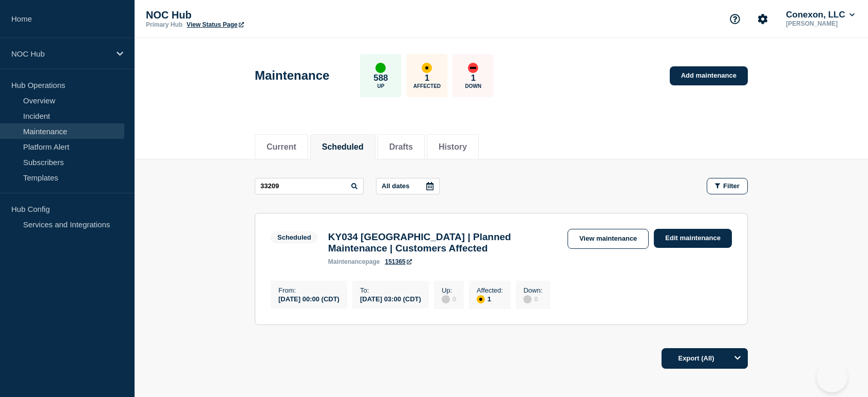 The image size is (868, 397). What do you see at coordinates (453, 147) in the screenshot?
I see `button: History` at bounding box center [453, 147].